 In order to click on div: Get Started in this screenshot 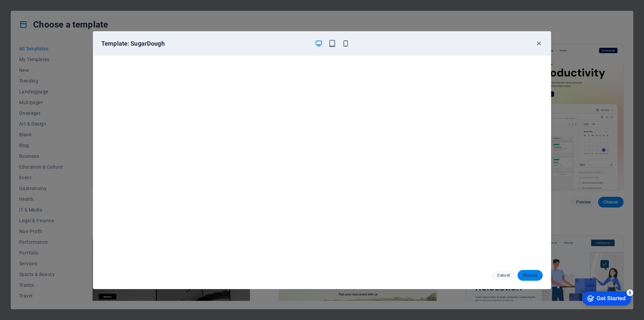, I will do `click(34, 10)`.